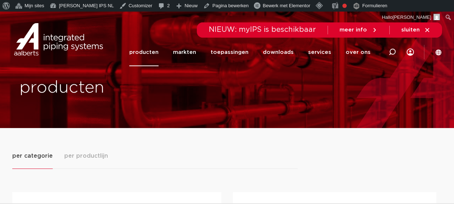  What do you see at coordinates (358, 30) in the screenshot?
I see `a: meer info` at bounding box center [358, 30].